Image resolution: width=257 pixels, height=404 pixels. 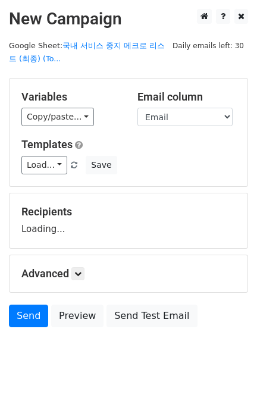 What do you see at coordinates (47, 144) in the screenshot?
I see `a: Templates` at bounding box center [47, 144].